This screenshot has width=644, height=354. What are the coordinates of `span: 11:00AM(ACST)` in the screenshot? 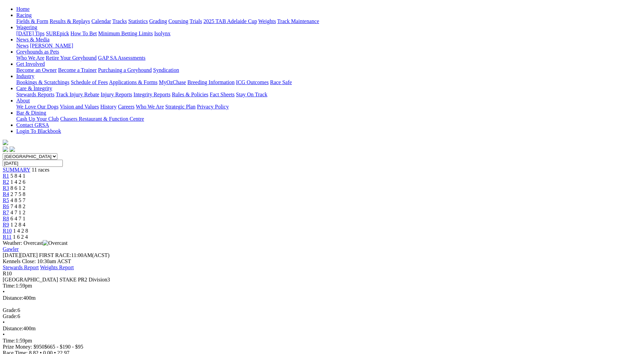 It's located at (75, 255).